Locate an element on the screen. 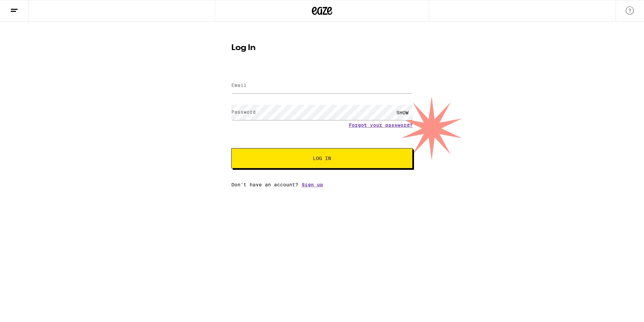 The image size is (644, 322). a: Sign up is located at coordinates (312, 185).